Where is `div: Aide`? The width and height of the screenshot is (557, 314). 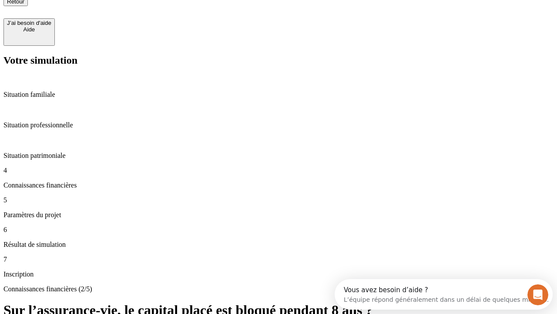 div: Aide is located at coordinates (29, 29).